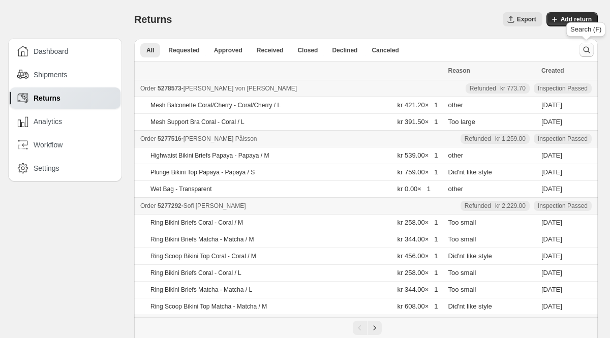 Image resolution: width=610 pixels, height=338 pixels. I want to click on p: Plunge Bikini Top Papaya - Papaya / S, so click(202, 172).